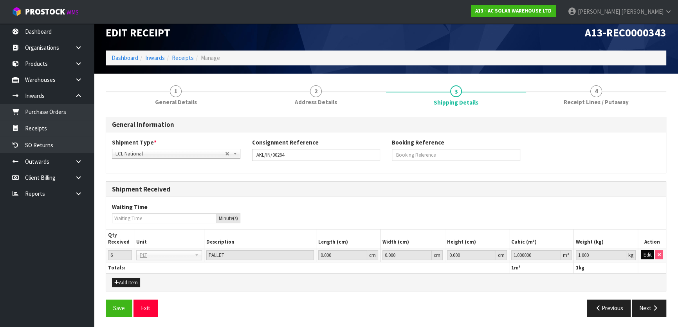 The width and height of the screenshot is (678, 327). What do you see at coordinates (45, 12) in the screenshot?
I see `span: ProStock` at bounding box center [45, 12].